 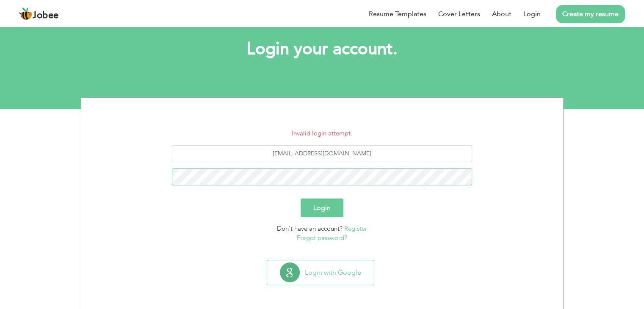 I want to click on button: Login with Google, so click(x=321, y=272).